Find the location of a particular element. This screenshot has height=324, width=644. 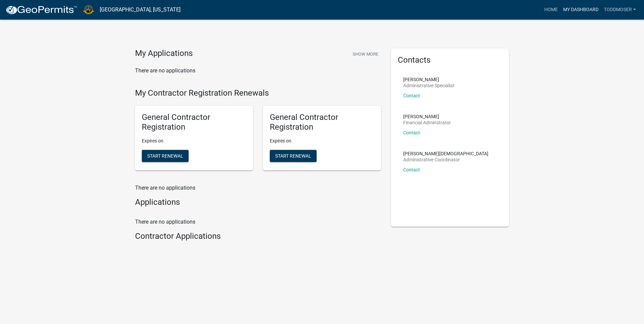

a: ToddMoser is located at coordinates (620, 10).